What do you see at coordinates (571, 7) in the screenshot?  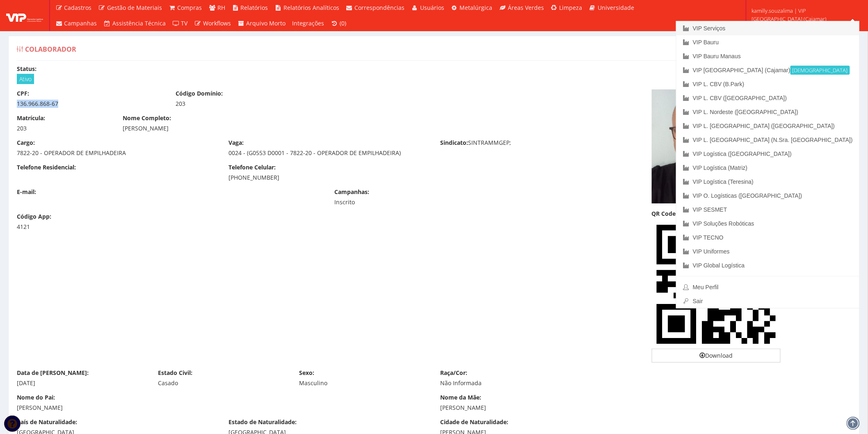 I see `span: Limpeza` at bounding box center [571, 7].